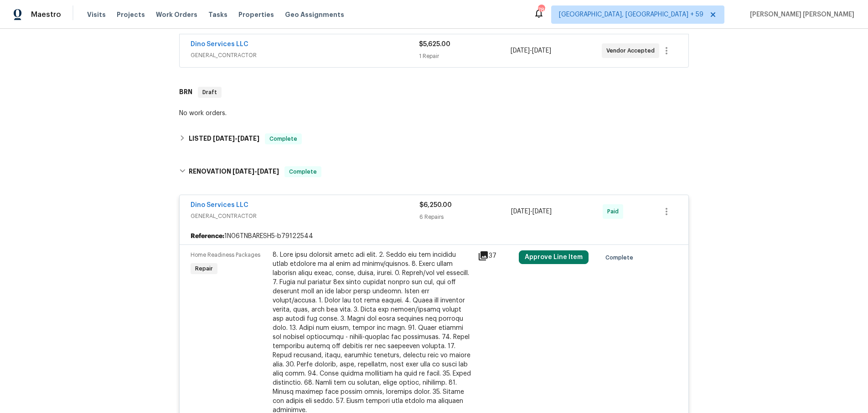  I want to click on div: 37, so click(496, 256).